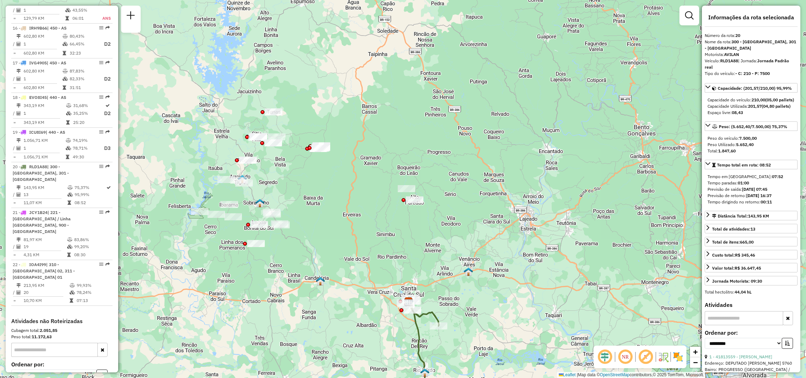 This screenshot has width=806, height=378. What do you see at coordinates (567, 375) in the screenshot?
I see `a: Leaflet` at bounding box center [567, 375].